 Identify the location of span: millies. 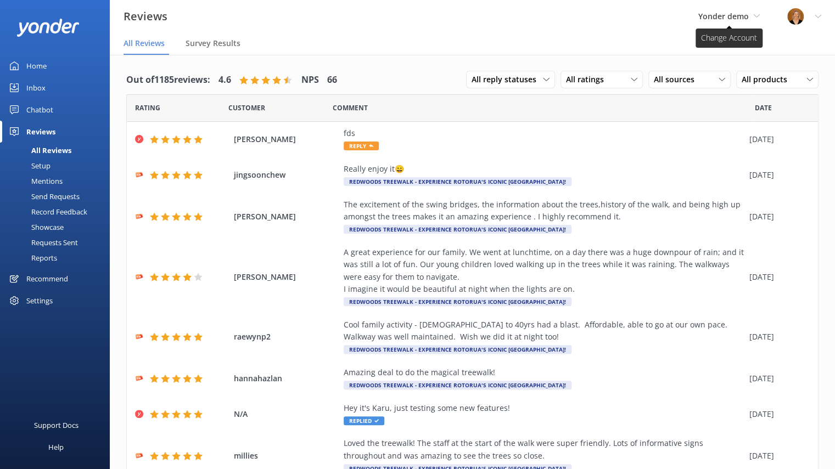
(286, 456).